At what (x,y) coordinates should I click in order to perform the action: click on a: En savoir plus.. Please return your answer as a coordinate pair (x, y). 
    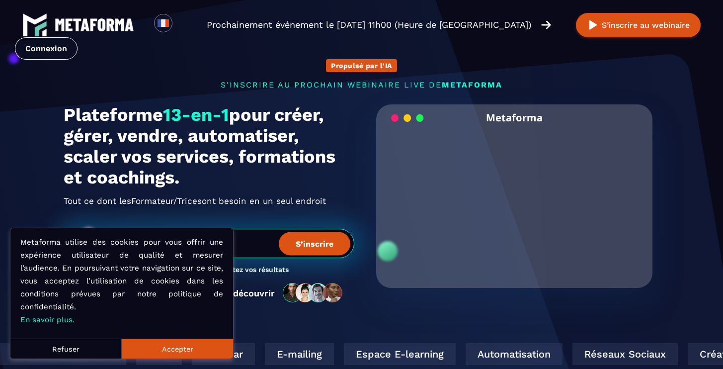
    Looking at the image, I should click on (47, 320).